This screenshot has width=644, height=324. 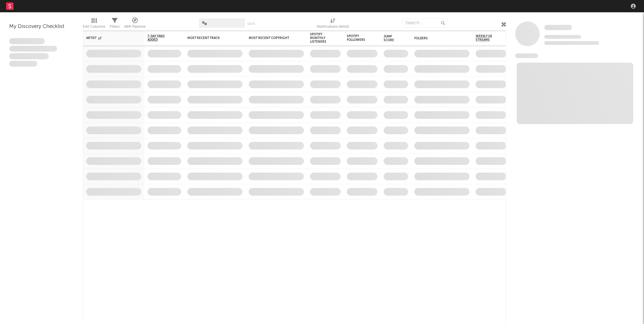 What do you see at coordinates (558, 27) in the screenshot?
I see `span: Some Artist` at bounding box center [558, 27].